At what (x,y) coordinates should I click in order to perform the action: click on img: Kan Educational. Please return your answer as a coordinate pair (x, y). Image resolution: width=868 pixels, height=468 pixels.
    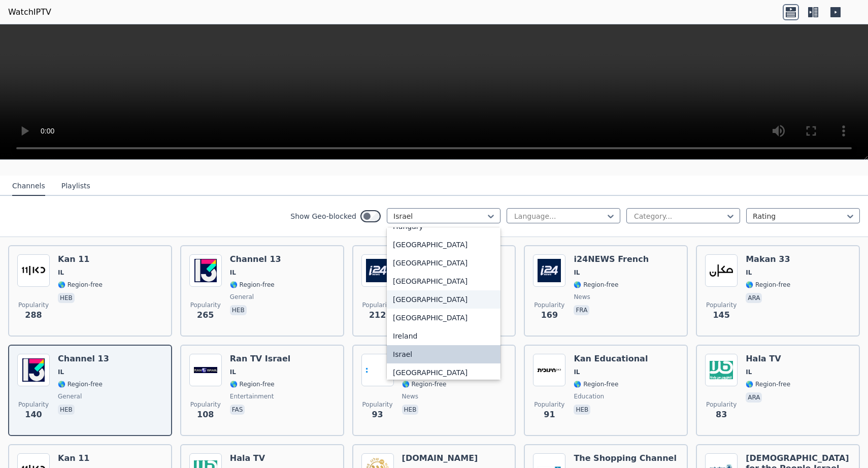
    Looking at the image, I should click on (549, 370).